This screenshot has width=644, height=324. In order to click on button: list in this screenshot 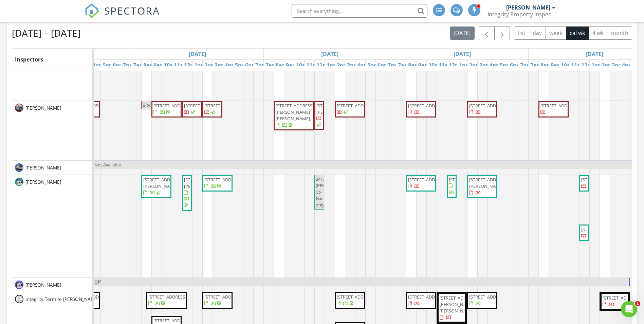, I will do `click(521, 33)`.